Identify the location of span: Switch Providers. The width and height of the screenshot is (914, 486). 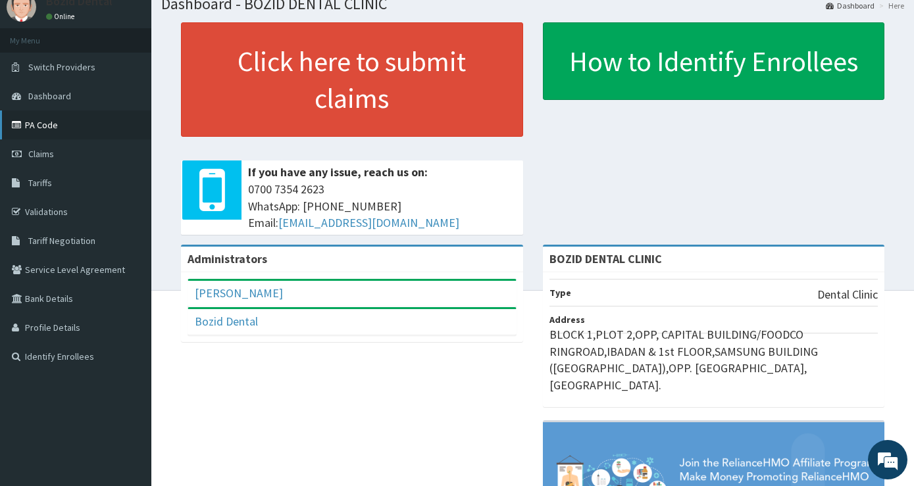
(62, 67).